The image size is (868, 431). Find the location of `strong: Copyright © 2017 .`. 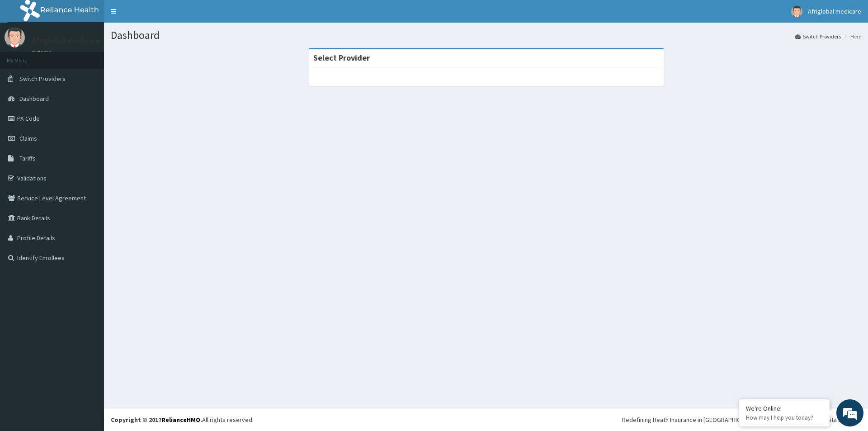

strong: Copyright © 2017 . is located at coordinates (156, 420).